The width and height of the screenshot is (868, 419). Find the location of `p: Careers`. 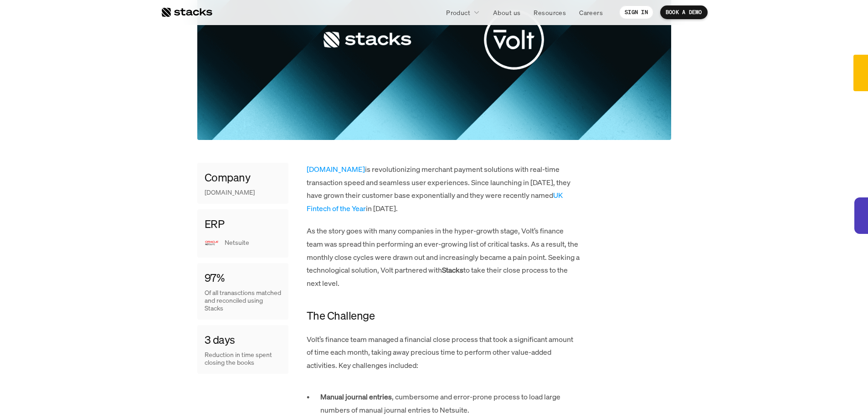

p: Careers is located at coordinates (591, 13).